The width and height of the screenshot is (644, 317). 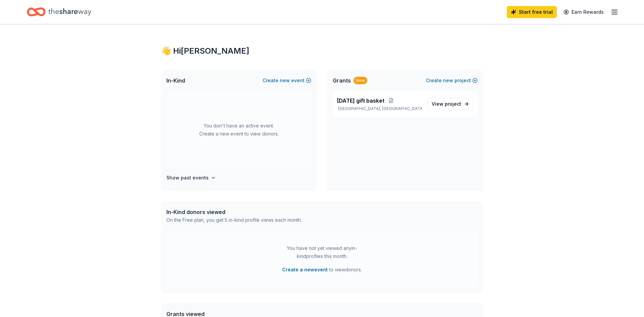 I want to click on div: New, so click(x=360, y=81).